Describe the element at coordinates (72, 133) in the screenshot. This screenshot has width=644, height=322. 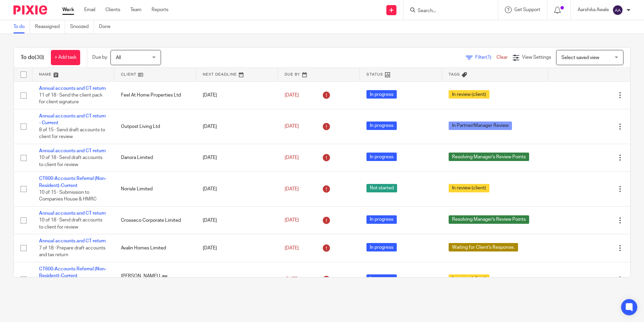
I see `span: 8 of 15 · Send draft accounts to client for review` at that location.